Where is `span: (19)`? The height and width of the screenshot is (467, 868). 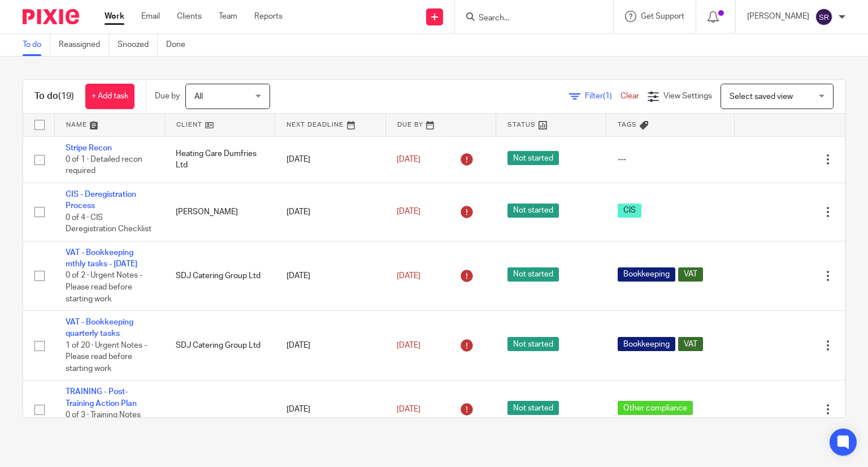 span: (19) is located at coordinates (66, 96).